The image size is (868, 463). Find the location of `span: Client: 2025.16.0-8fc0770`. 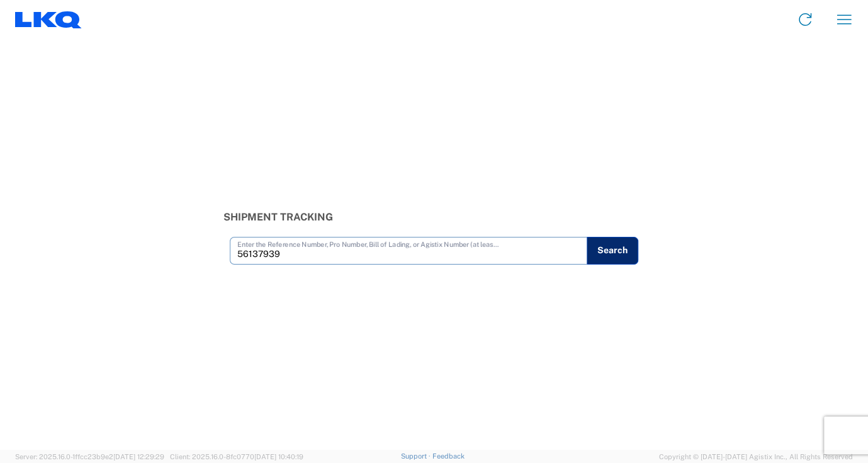

span: Client: 2025.16.0-8fc0770 is located at coordinates (237, 457).